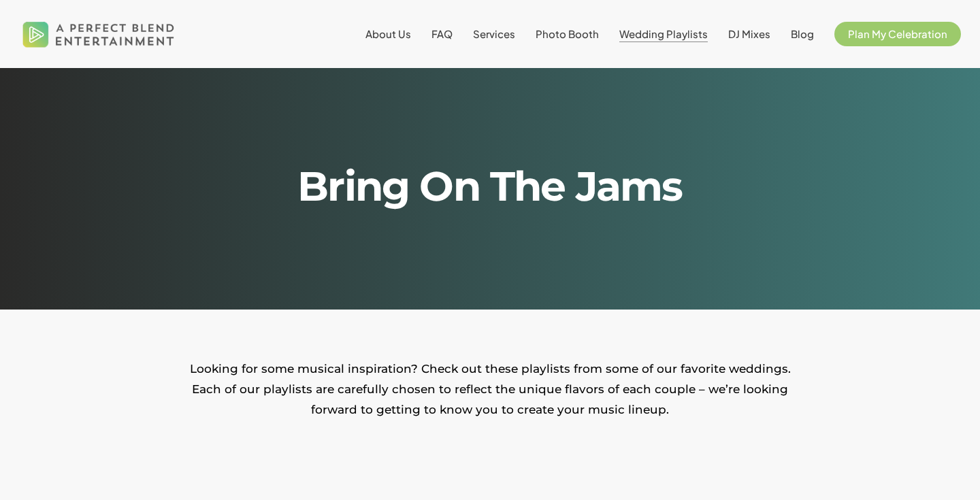 Image resolution: width=980 pixels, height=500 pixels. What do you see at coordinates (749, 34) in the screenshot?
I see `a: DJ Mixes` at bounding box center [749, 34].